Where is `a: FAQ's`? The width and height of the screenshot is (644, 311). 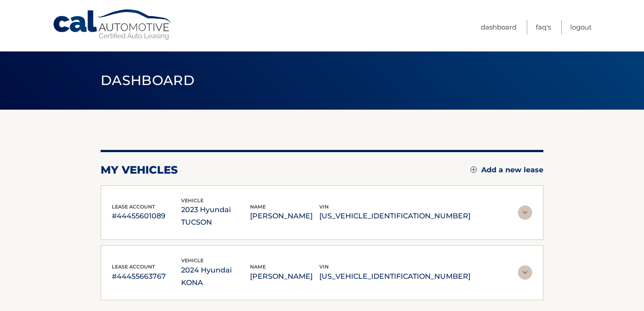 a: FAQ's is located at coordinates (544, 27).